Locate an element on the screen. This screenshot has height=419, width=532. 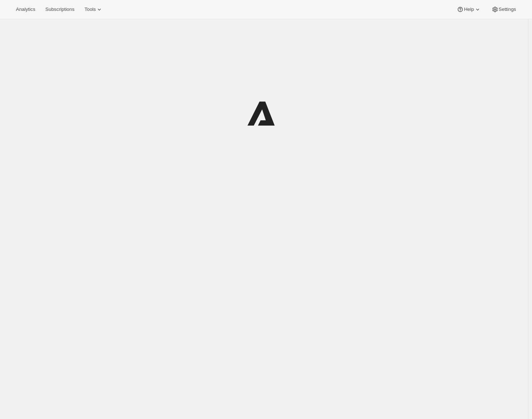
button: Help is located at coordinates (469, 9).